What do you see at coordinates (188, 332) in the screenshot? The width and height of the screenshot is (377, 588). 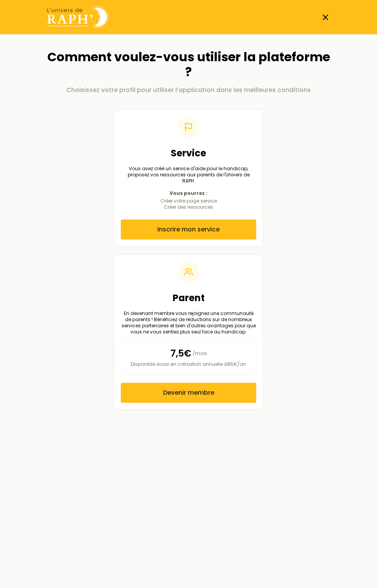 I see `a: ParentEn devenant membre vous rejoignez une communauté de parents ! Bénéficiez de réductions sur ...` at bounding box center [188, 332].